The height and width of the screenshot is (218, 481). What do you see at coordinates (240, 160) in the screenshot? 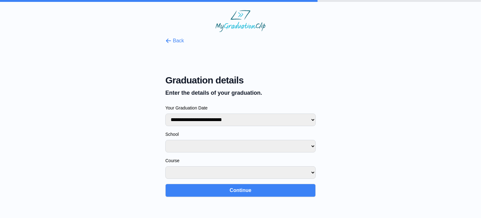
I see `label: Course` at bounding box center [240, 160].